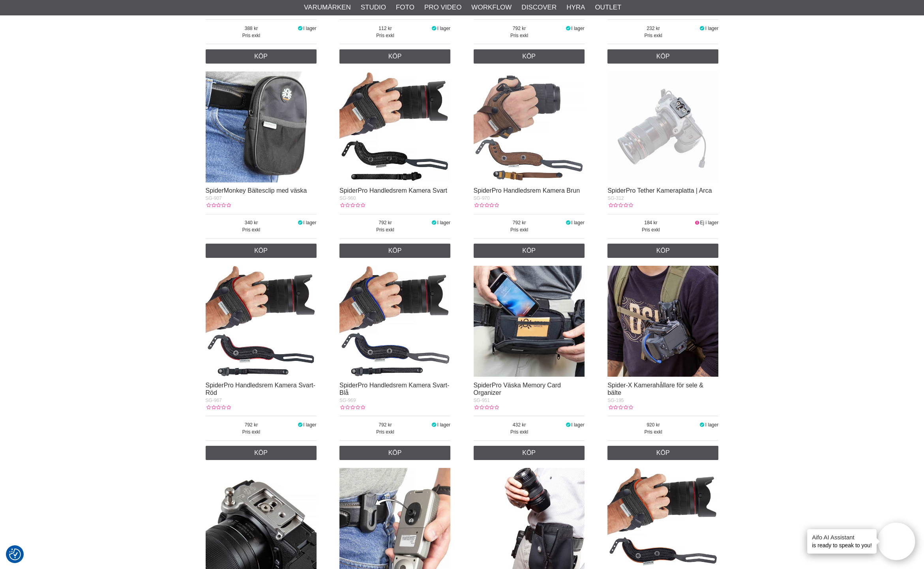 This screenshot has height=569, width=924. I want to click on span: SG-970, so click(482, 198).